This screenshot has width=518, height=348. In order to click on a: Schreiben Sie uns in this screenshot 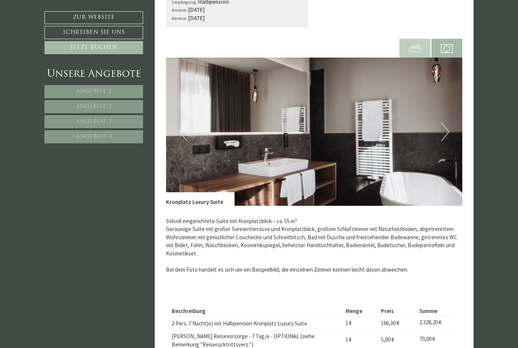, I will do `click(94, 32)`.